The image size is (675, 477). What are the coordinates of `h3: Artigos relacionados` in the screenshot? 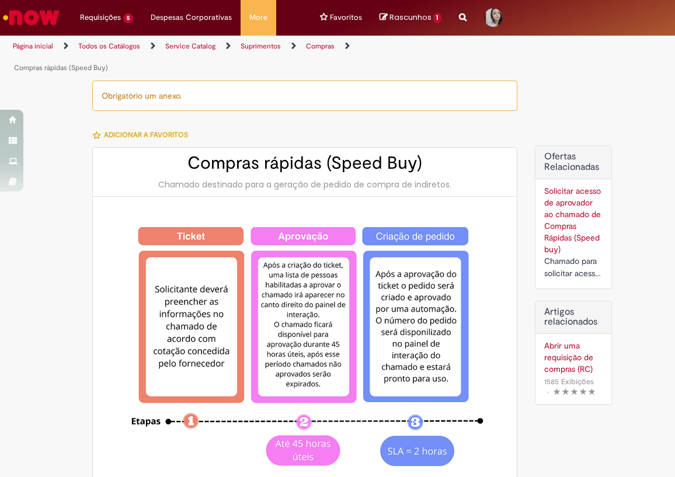 It's located at (573, 317).